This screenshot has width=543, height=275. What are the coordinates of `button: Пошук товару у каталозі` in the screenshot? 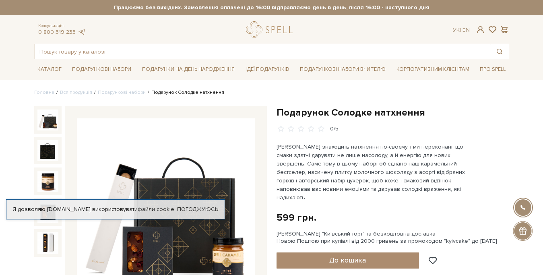 It's located at (500, 52).